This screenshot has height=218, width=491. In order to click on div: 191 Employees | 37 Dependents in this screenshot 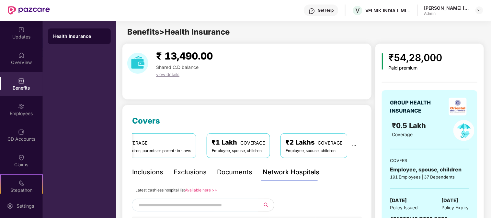, I will do `click(430, 177)`.